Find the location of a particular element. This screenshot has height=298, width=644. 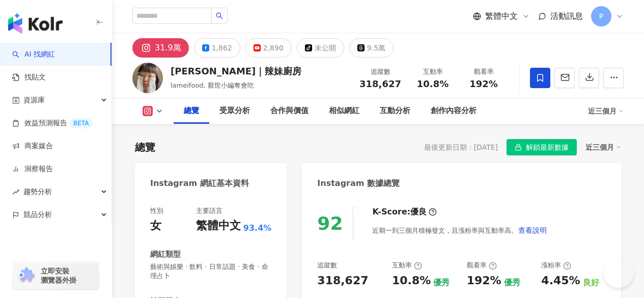

span: search is located at coordinates (219, 16).